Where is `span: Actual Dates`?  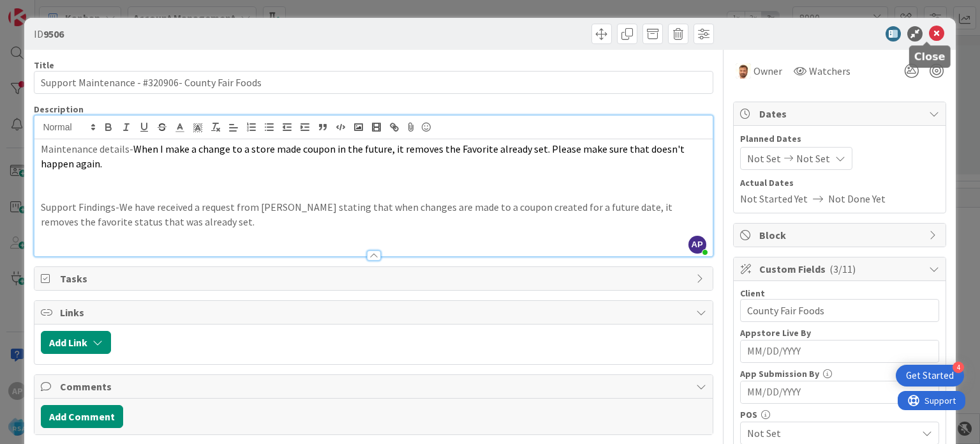 span: Actual Dates is located at coordinates (840, 182).